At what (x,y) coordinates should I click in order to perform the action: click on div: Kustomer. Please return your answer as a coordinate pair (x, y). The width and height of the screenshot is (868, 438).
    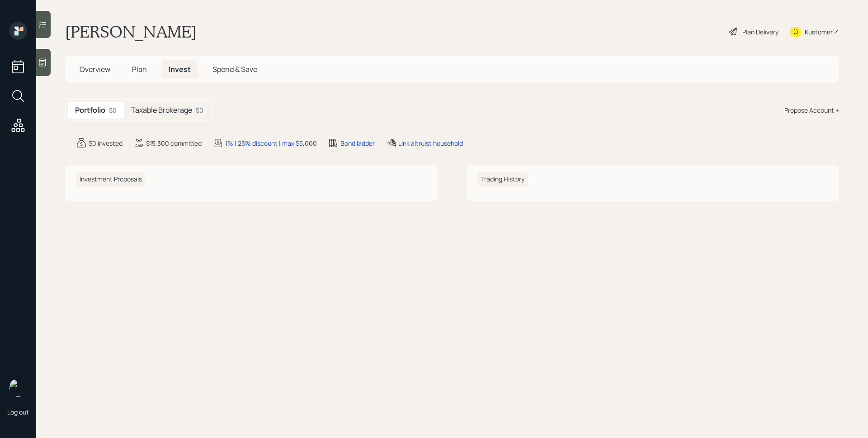
    Looking at the image, I should click on (819, 32).